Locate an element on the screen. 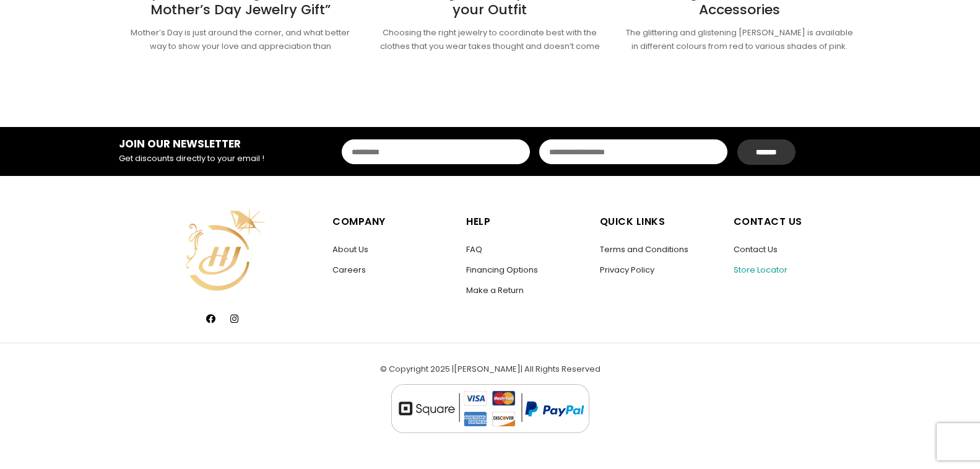 This screenshot has height=469, width=980. a: Financing Options is located at coordinates (502, 269).